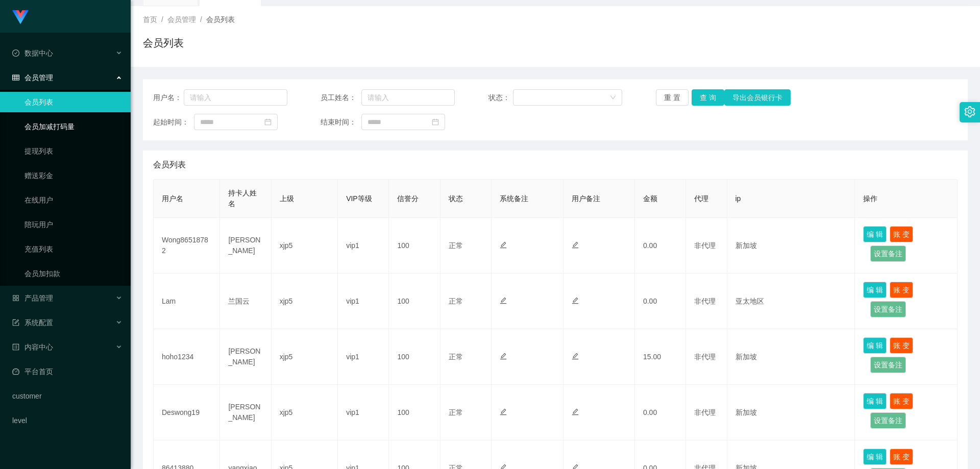 Image resolution: width=980 pixels, height=469 pixels. Describe the element at coordinates (341, 122) in the screenshot. I see `span: 结束时间：` at that location.